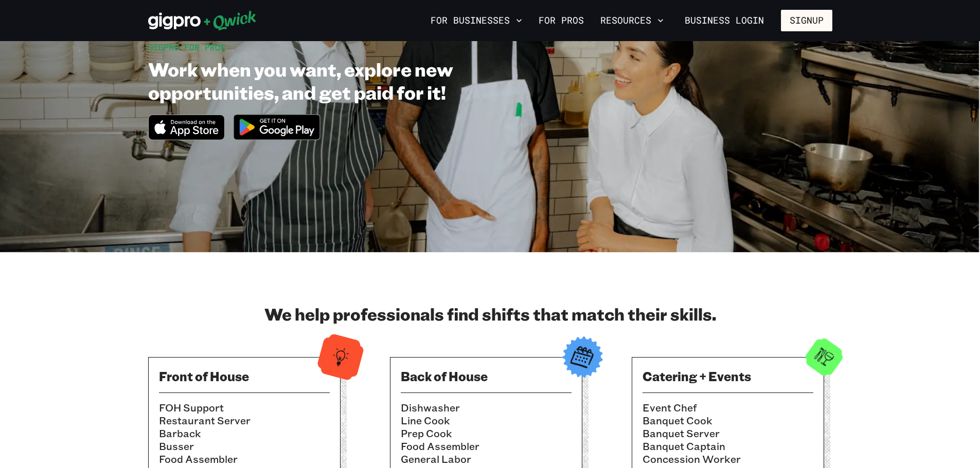  I want to click on li: Barback, so click(244, 433).